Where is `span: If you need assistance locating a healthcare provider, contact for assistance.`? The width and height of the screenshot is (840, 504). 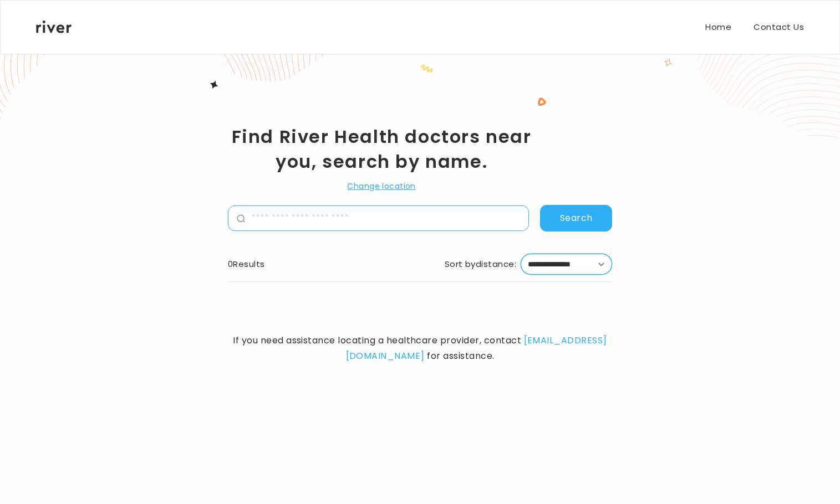
span: If you need assistance locating a healthcare provider, contact for assistance. is located at coordinates (420, 349).